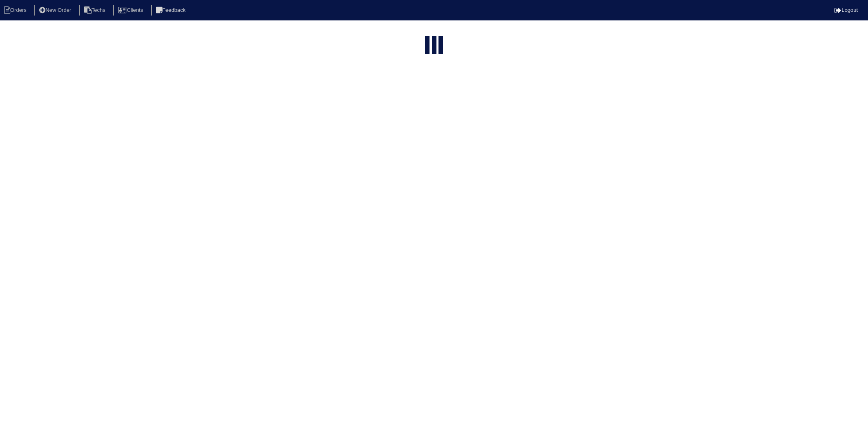  Describe the element at coordinates (846, 10) in the screenshot. I see `a: Logout` at that location.